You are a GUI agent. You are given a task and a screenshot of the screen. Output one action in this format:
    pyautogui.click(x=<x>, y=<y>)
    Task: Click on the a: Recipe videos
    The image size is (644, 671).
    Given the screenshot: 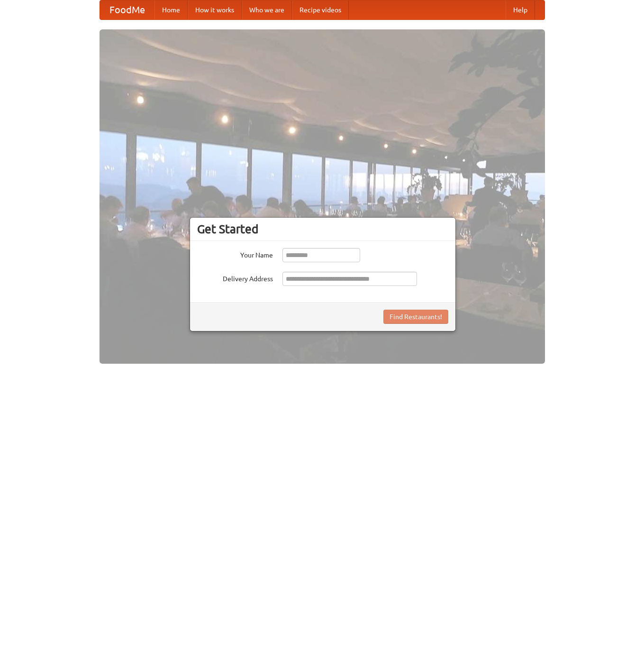 What is the action you would take?
    pyautogui.click(x=321, y=10)
    